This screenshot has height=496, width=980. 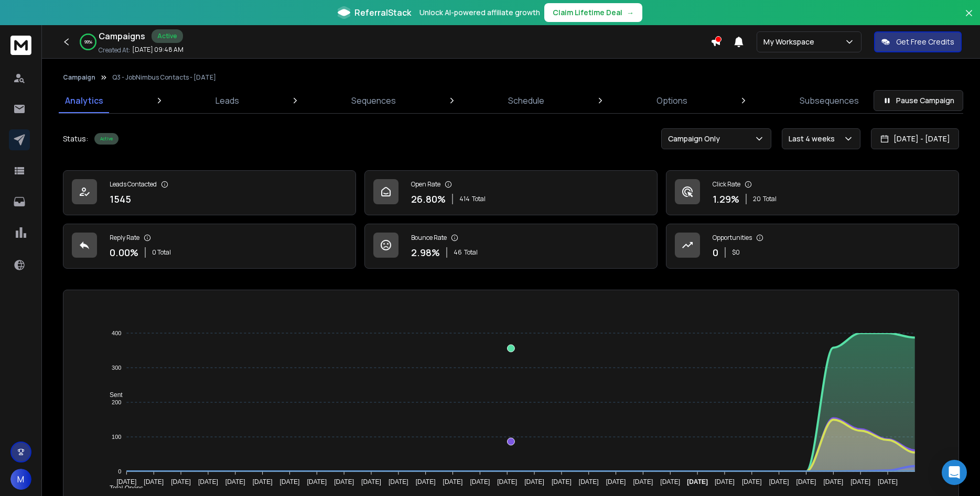 I want to click on p: Campaign Only, so click(x=695, y=139).